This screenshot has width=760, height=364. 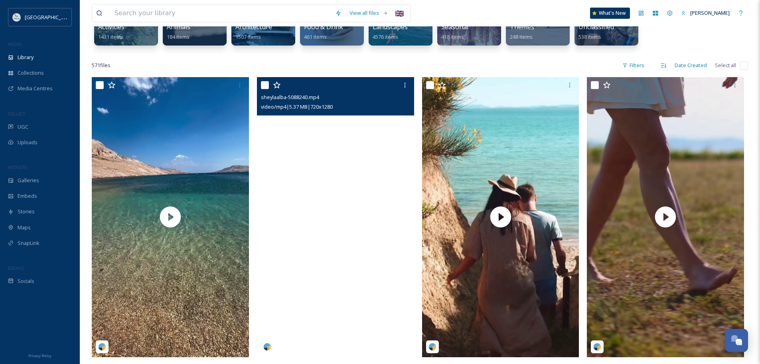 I want to click on input: Search your library, so click(x=221, y=13).